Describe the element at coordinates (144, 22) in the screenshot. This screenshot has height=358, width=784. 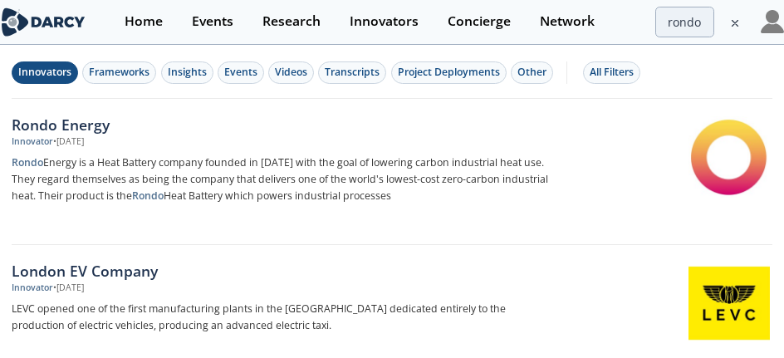
I see `div: Home` at that location.